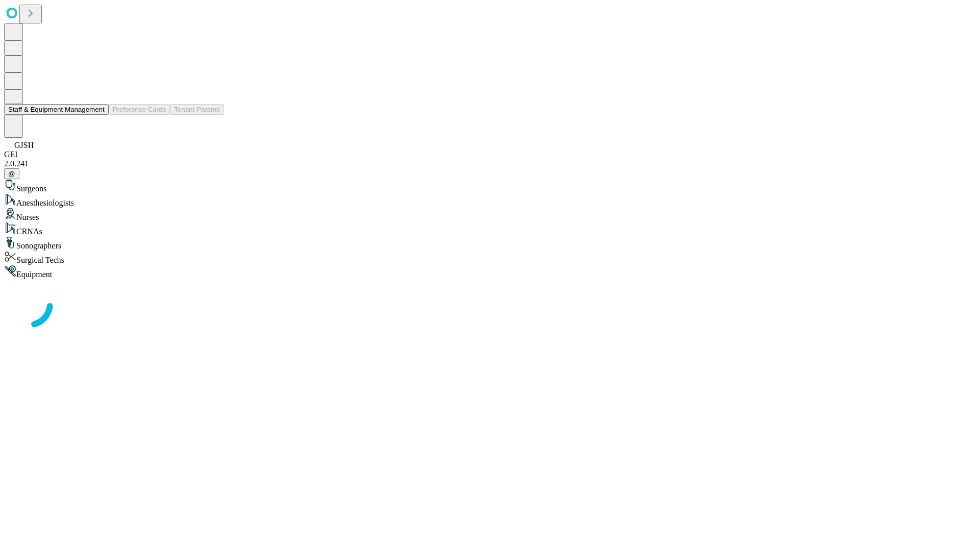 The image size is (980, 551). What do you see at coordinates (490, 243) in the screenshot?
I see `div: Sonographers` at bounding box center [490, 243].